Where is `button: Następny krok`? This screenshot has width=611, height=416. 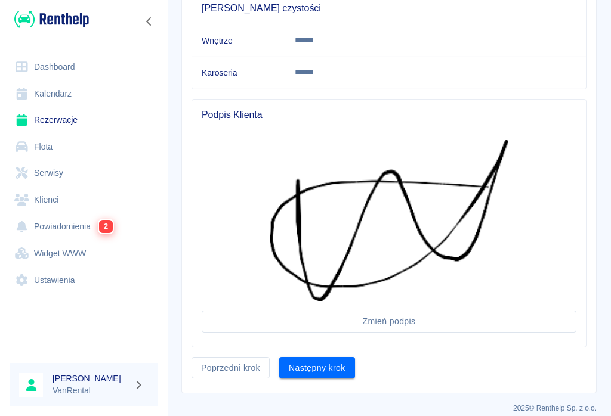
button: Następny krok is located at coordinates (317, 368).